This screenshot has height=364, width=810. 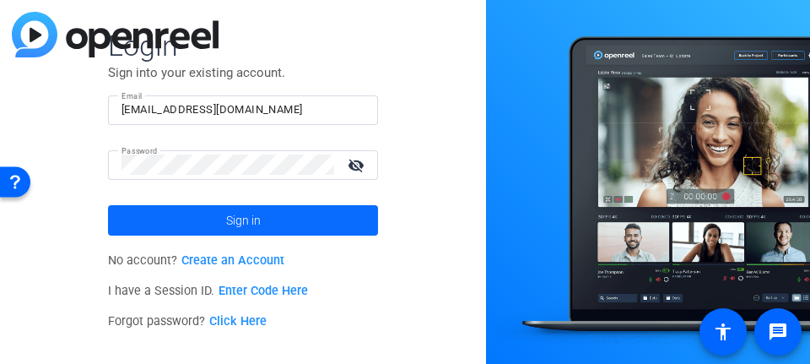 What do you see at coordinates (132, 95) in the screenshot?
I see `mat-label: Email` at bounding box center [132, 95].